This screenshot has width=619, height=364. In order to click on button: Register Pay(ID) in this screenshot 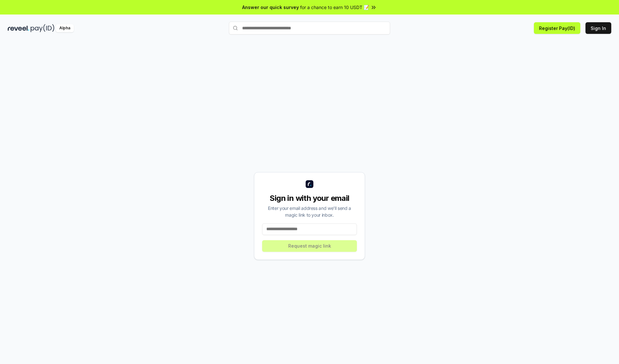, I will do `click(557, 28)`.